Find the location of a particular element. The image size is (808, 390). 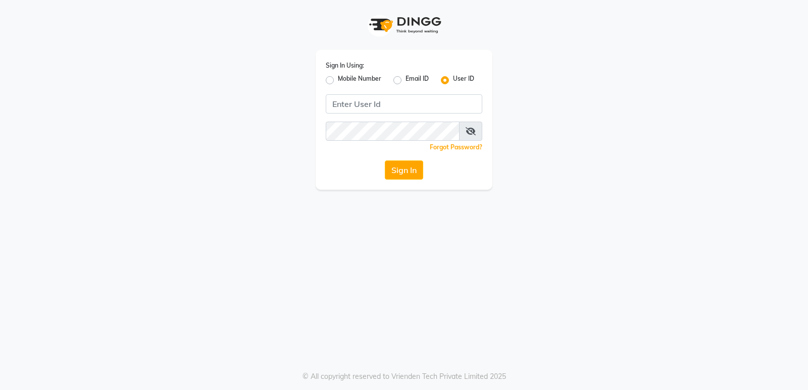

label: Sign In Using: is located at coordinates (345, 66).